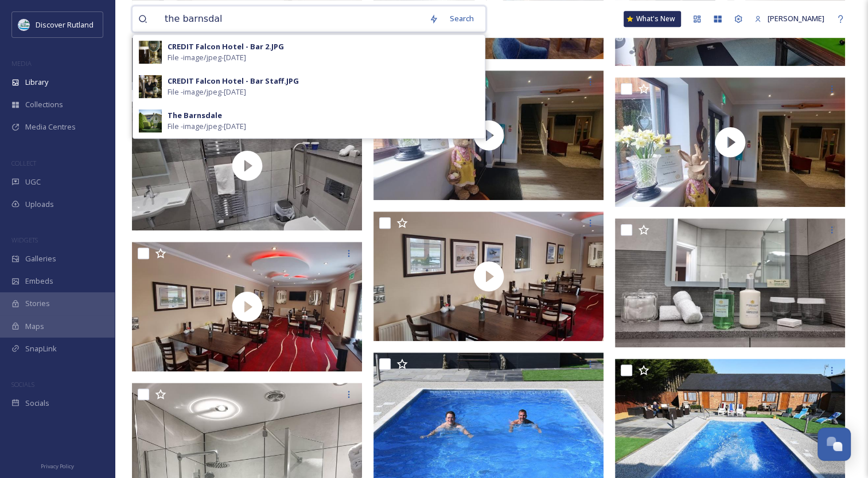  What do you see at coordinates (50, 127) in the screenshot?
I see `span: Media Centres` at bounding box center [50, 127].